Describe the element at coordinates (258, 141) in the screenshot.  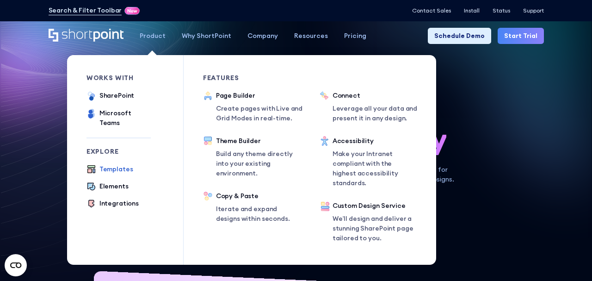
I see `div: Theme Builder` at that location.